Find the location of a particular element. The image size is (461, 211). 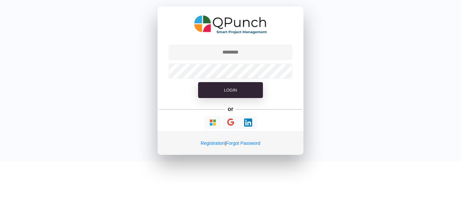

img: QPunch is located at coordinates (230, 25).